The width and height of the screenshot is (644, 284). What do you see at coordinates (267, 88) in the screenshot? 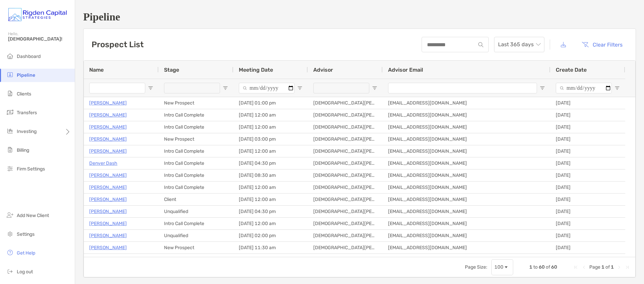
I see `input: Meeting Date Filter Input` at bounding box center [267, 88].